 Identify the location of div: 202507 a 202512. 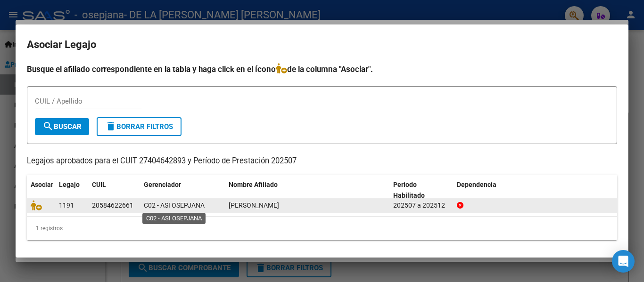
(421, 205).